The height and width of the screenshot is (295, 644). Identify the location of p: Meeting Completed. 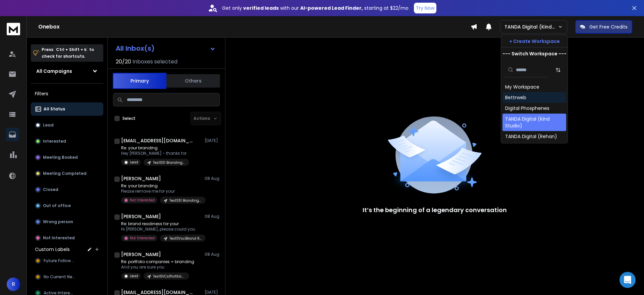
(65, 174).